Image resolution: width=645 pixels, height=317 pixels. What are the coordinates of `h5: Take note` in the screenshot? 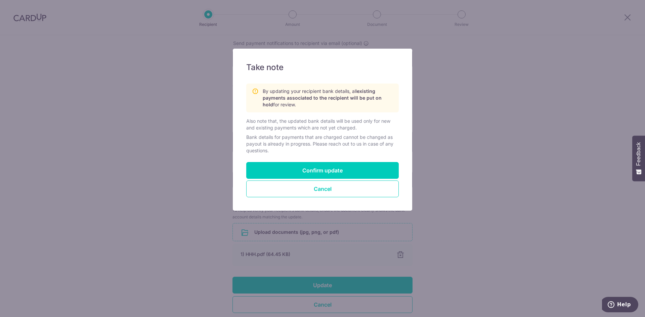 It's located at (322, 68).